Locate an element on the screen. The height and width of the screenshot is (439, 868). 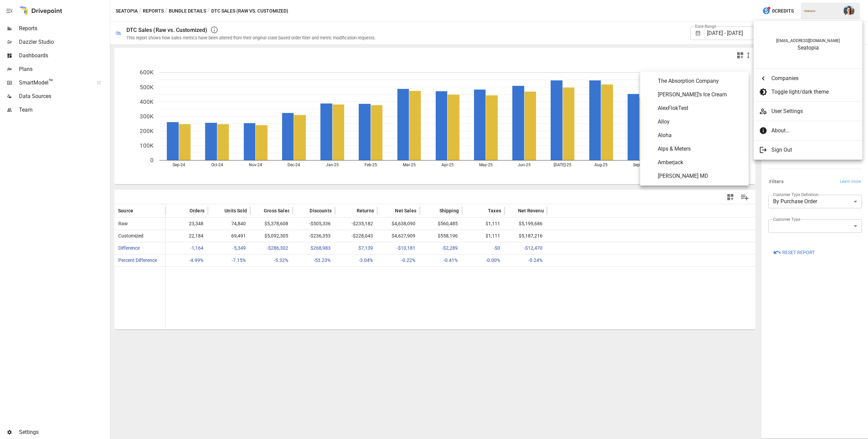
span: Alps & Meters is located at coordinates (701, 149).